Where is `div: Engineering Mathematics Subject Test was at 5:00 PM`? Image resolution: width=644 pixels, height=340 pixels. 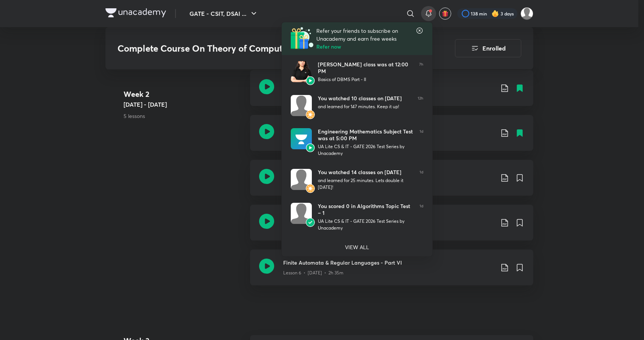 div: Engineering Mathematics Subject Test was at 5:00 PM is located at coordinates (366, 135).